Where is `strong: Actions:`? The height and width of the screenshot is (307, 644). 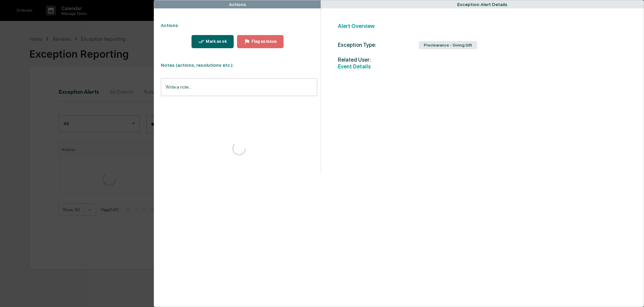
strong: Actions: is located at coordinates (170, 25).